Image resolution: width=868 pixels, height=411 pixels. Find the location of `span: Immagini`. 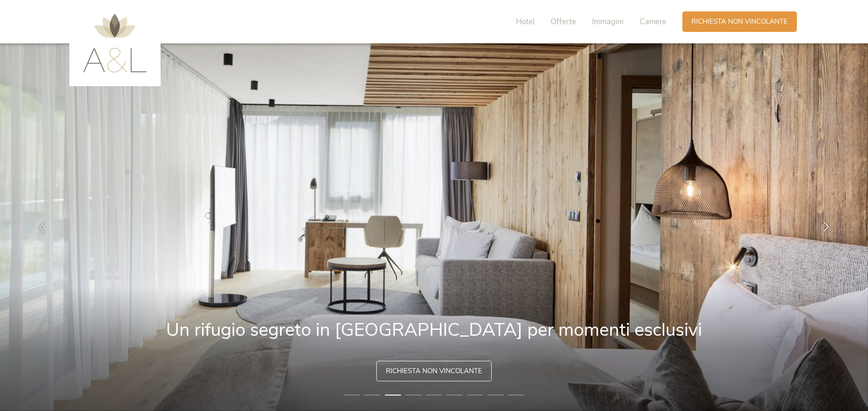

span: Immagini is located at coordinates (608, 22).